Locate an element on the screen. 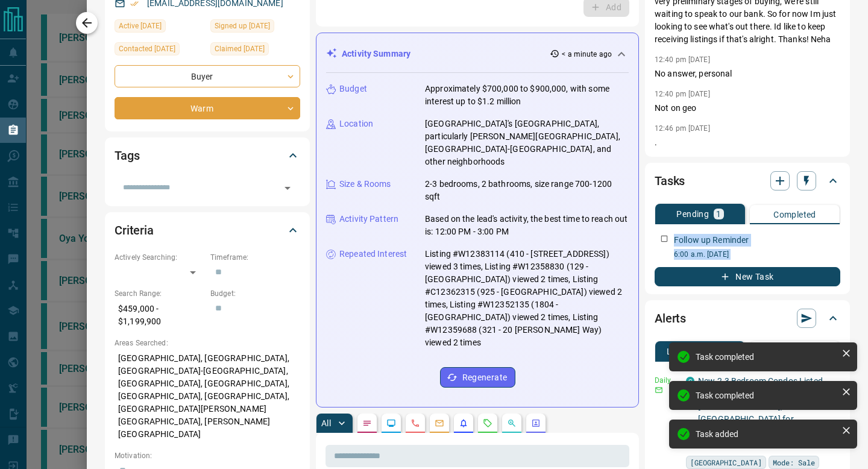  button: New Task is located at coordinates (748, 277).